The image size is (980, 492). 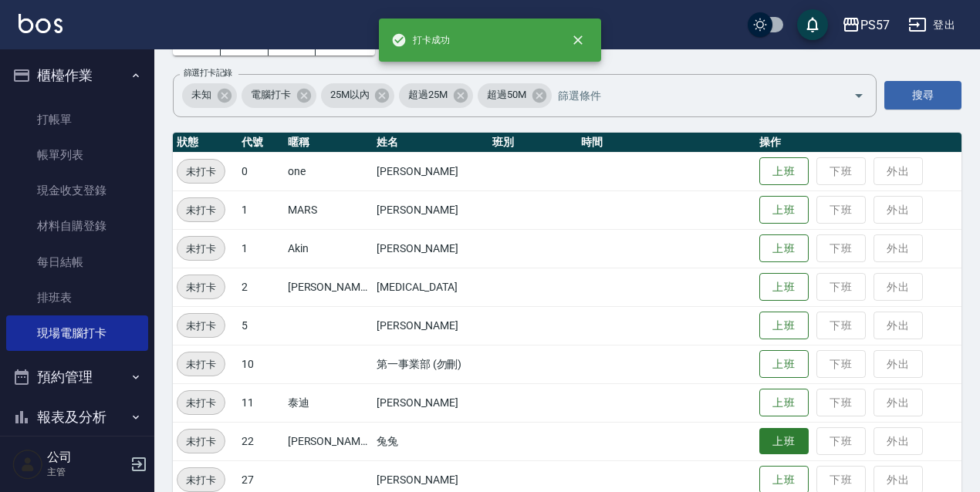 I want to click on button: close, so click(x=578, y=40).